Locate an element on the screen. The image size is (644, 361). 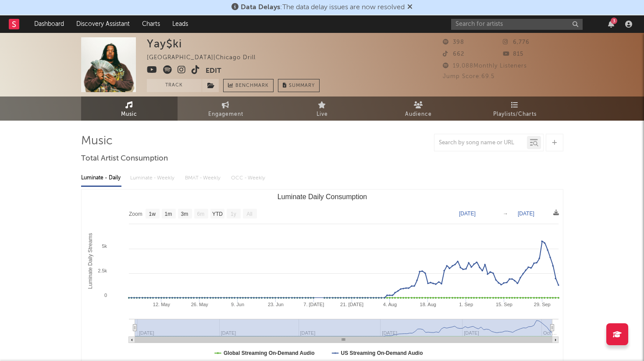
text: 23. Jun is located at coordinates (275, 305).